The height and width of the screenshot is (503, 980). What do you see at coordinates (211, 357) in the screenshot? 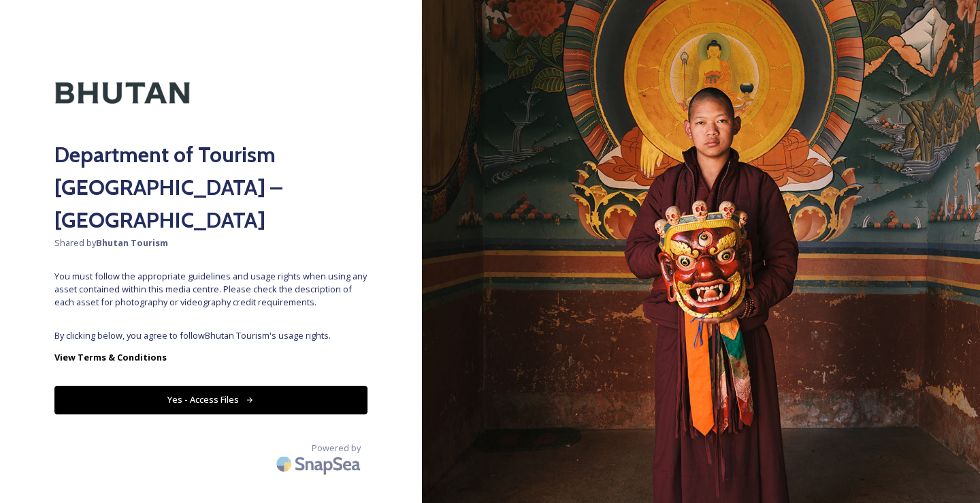
I see `a: View Terms & Conditions` at bounding box center [211, 357].